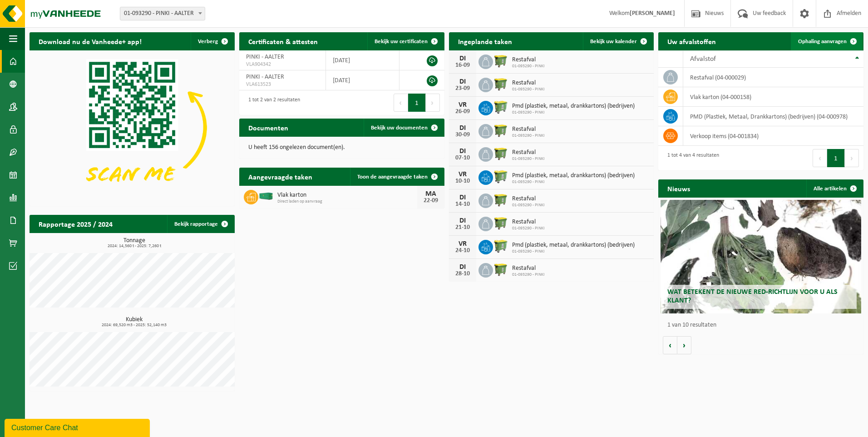  What do you see at coordinates (282, 85) in the screenshot?
I see `span: VLA613523` at bounding box center [282, 85].